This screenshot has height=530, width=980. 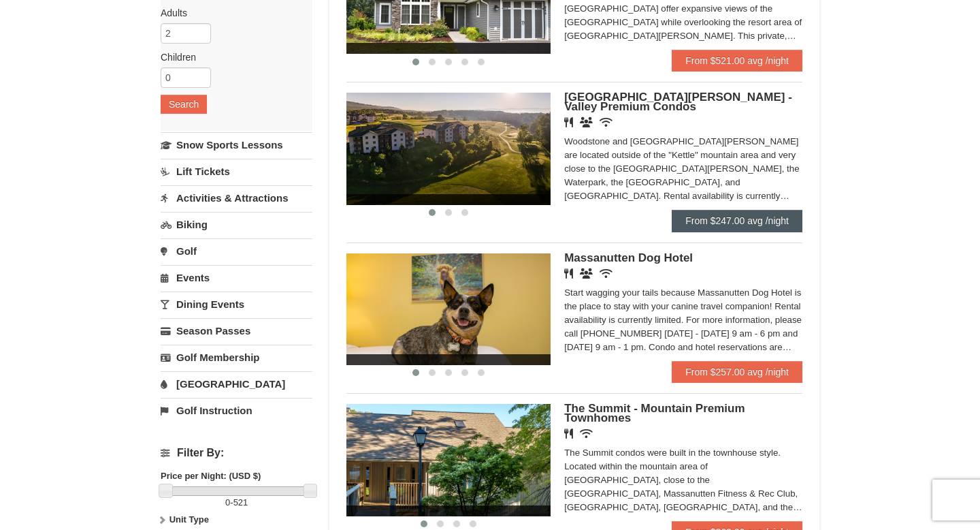 What do you see at coordinates (231, 13) in the screenshot?
I see `label: Adults` at bounding box center [231, 13].